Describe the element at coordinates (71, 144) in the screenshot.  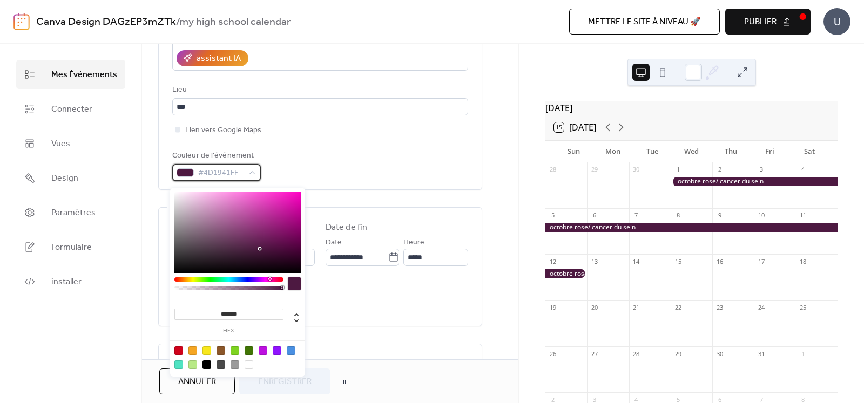
I see `a: Vues` at that location.